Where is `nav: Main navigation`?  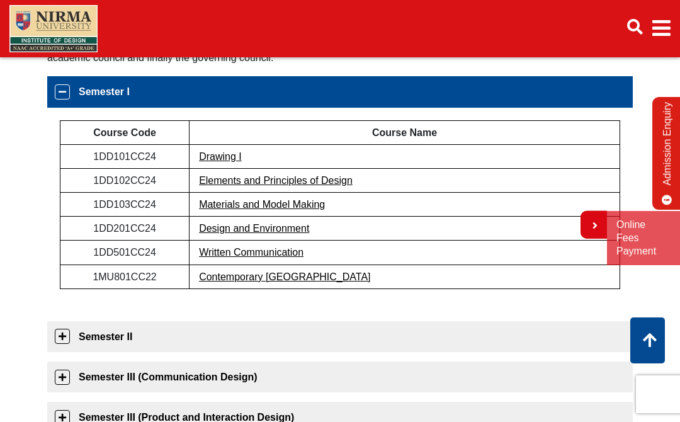 nav: Main navigation is located at coordinates (340, 28).